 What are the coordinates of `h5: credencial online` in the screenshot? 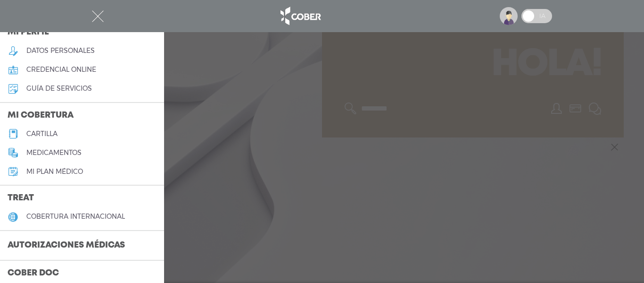 It's located at (61, 69).